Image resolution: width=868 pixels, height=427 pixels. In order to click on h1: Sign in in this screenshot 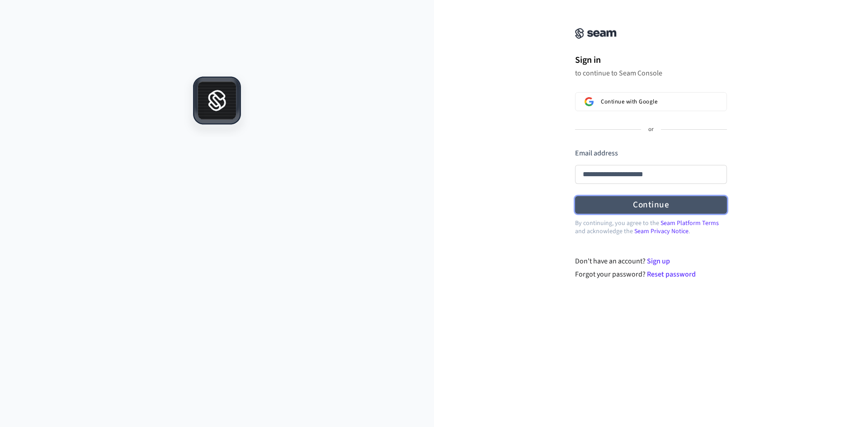, I will do `click(651, 60)`.